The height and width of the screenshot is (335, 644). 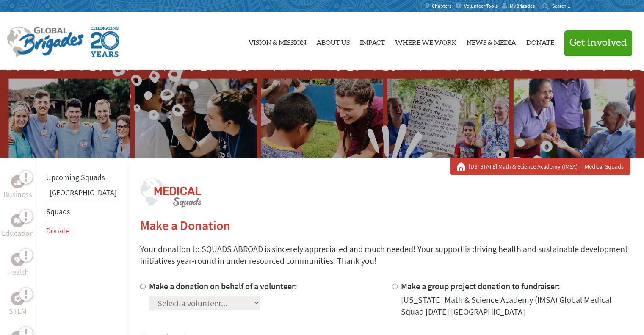 What do you see at coordinates (481, 6) in the screenshot?
I see `span: Volunteer Tools` at bounding box center [481, 6].